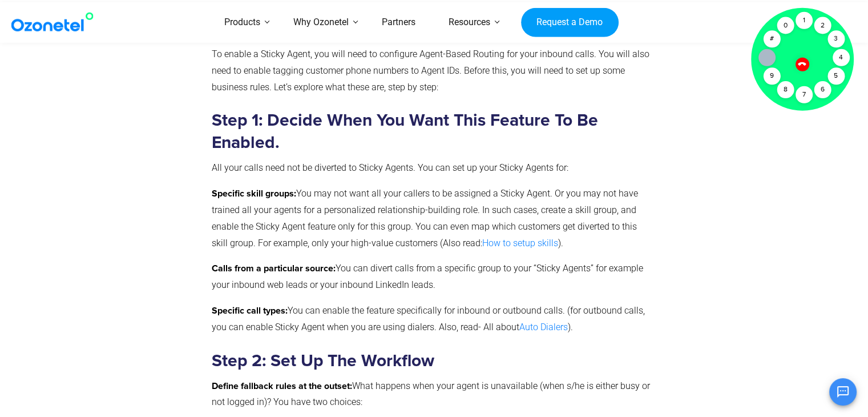  What do you see at coordinates (841, 58) in the screenshot?
I see `div: 4` at bounding box center [841, 58].